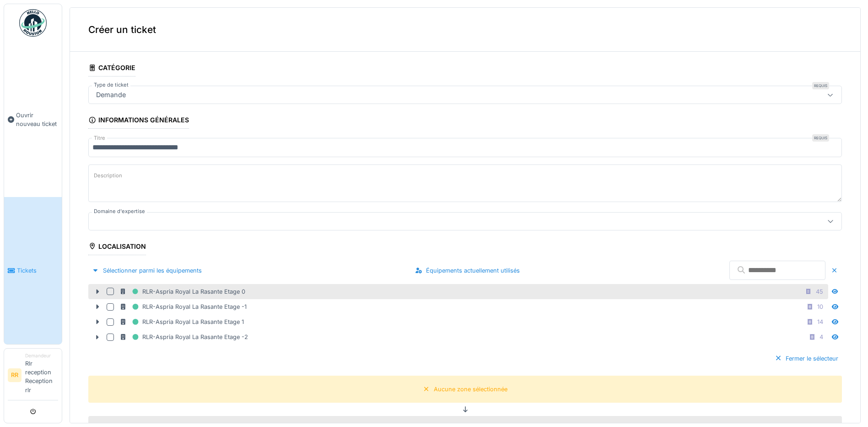 The width and height of the screenshot is (868, 427). I want to click on div: Aucune zone sélectionnée, so click(471, 389).